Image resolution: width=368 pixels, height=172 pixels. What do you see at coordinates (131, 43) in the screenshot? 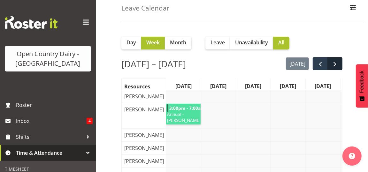
I see `button: Day` at bounding box center [131, 43].